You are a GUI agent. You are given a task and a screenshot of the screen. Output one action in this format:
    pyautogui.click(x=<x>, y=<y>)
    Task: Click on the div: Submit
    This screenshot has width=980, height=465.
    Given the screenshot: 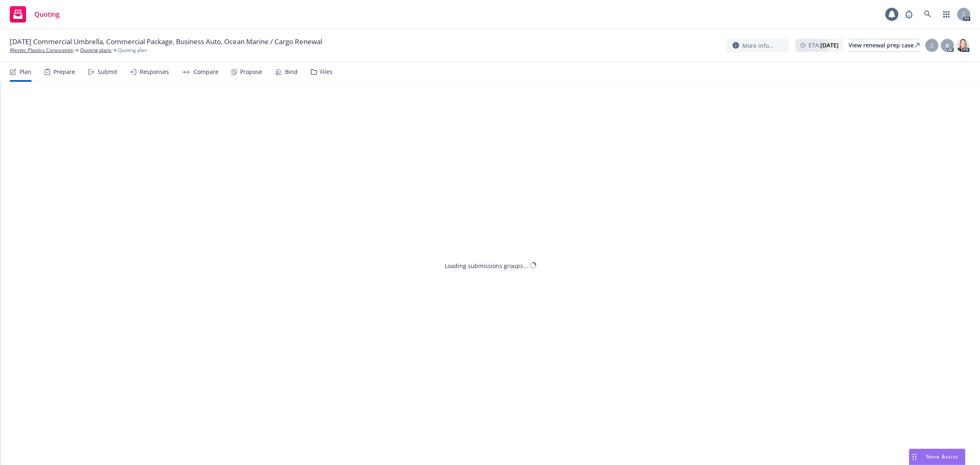 What is the action you would take?
    pyautogui.click(x=108, y=72)
    